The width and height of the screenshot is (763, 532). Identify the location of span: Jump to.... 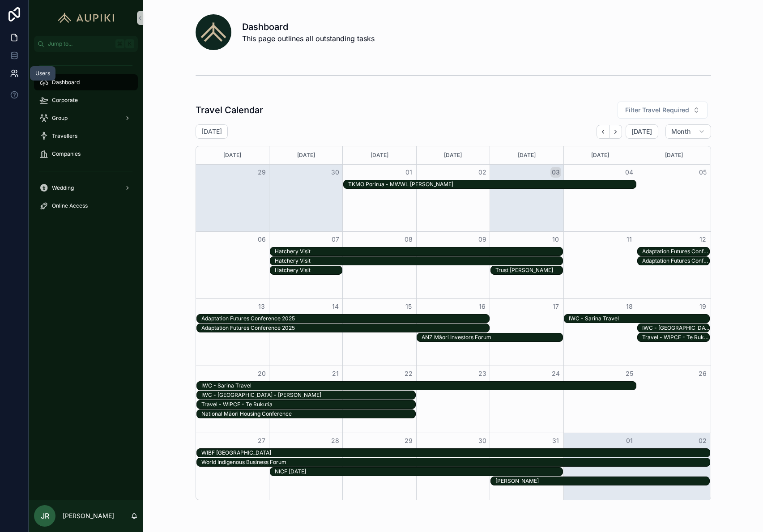
(80, 44).